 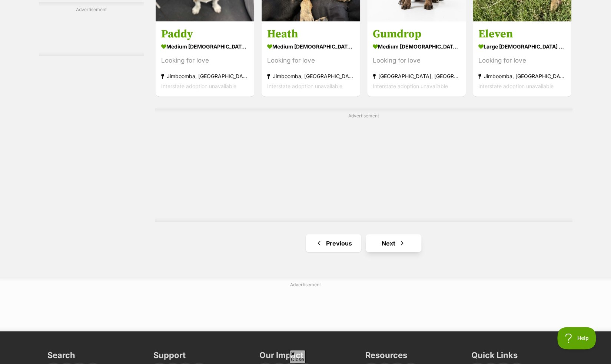 I want to click on h3: Eleven, so click(x=522, y=34).